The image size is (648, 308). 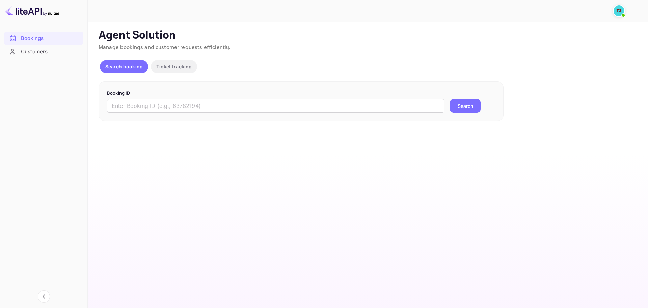 What do you see at coordinates (44, 51) in the screenshot?
I see `a: Customers` at bounding box center [44, 51].